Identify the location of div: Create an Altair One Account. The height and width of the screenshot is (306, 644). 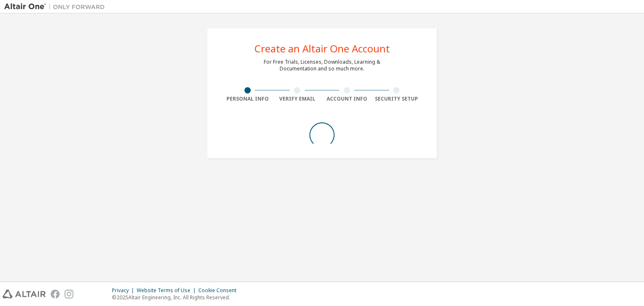
(322, 49).